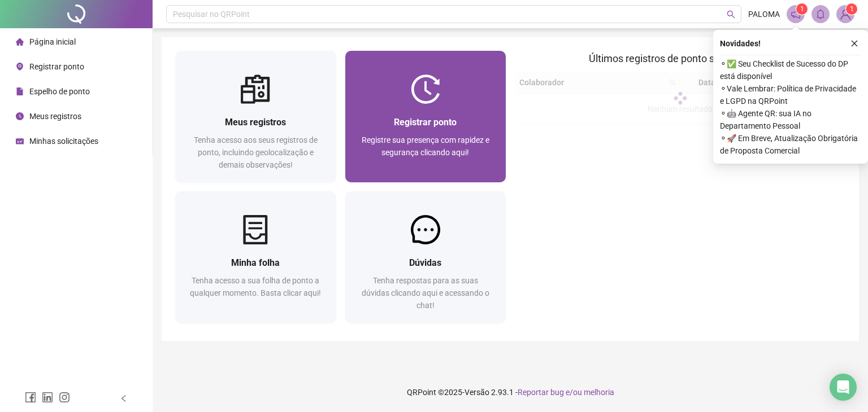  What do you see at coordinates (426, 116) in the screenshot?
I see `a: Registrar pontoRegistre sua presença com rapidez e segurança clicando aqui!` at bounding box center [426, 116].